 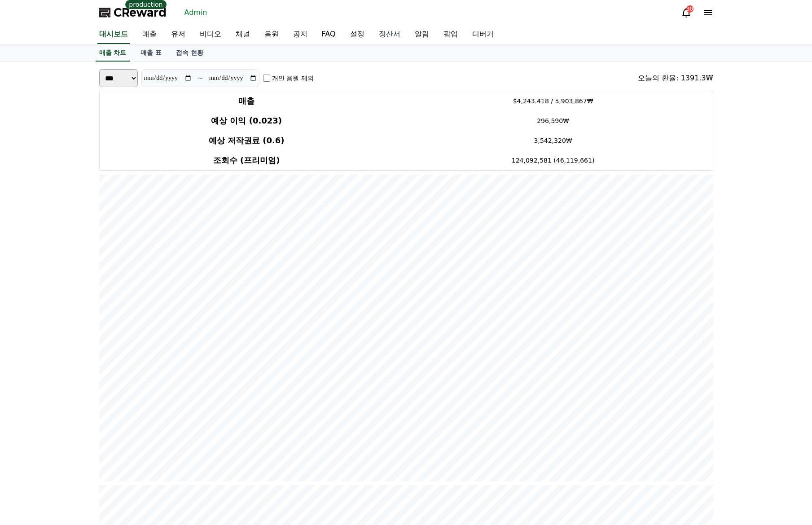 I want to click on a: 접속 현황, so click(x=189, y=53).